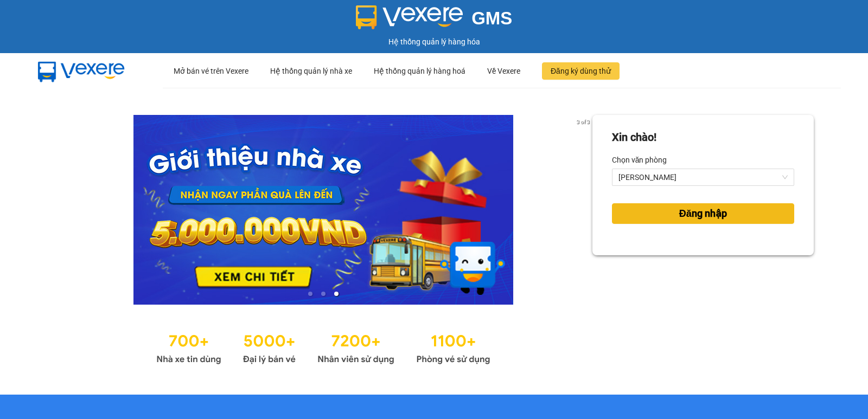 The height and width of the screenshot is (419, 868). I want to click on li: slide item 1, so click(311, 294).